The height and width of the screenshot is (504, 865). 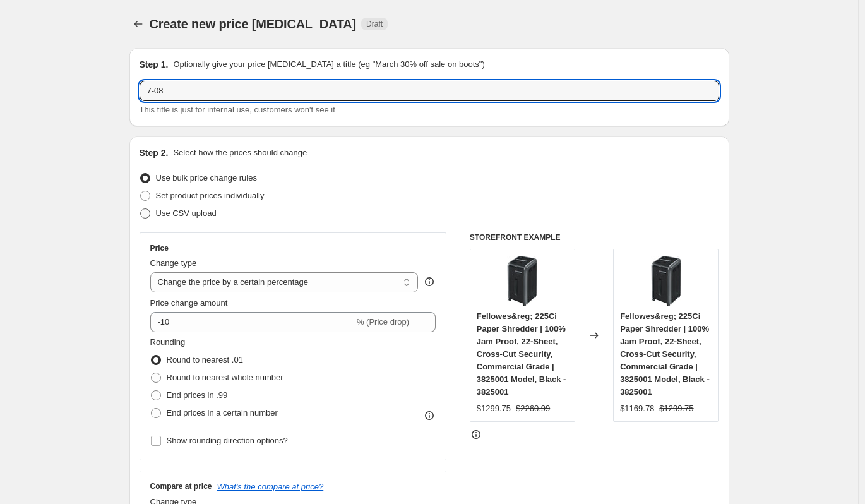 What do you see at coordinates (374, 24) in the screenshot?
I see `span: Draft` at bounding box center [374, 24].